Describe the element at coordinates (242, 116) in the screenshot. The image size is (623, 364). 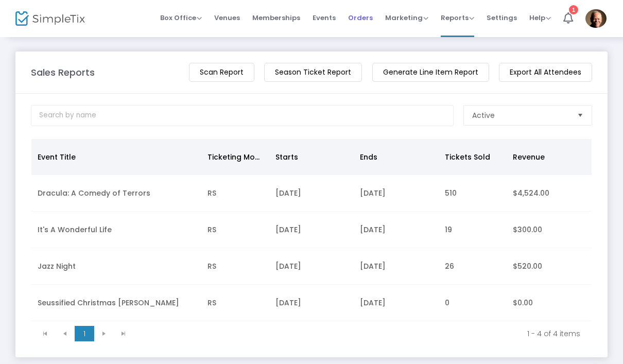
I see `input: Search by name` at that location.